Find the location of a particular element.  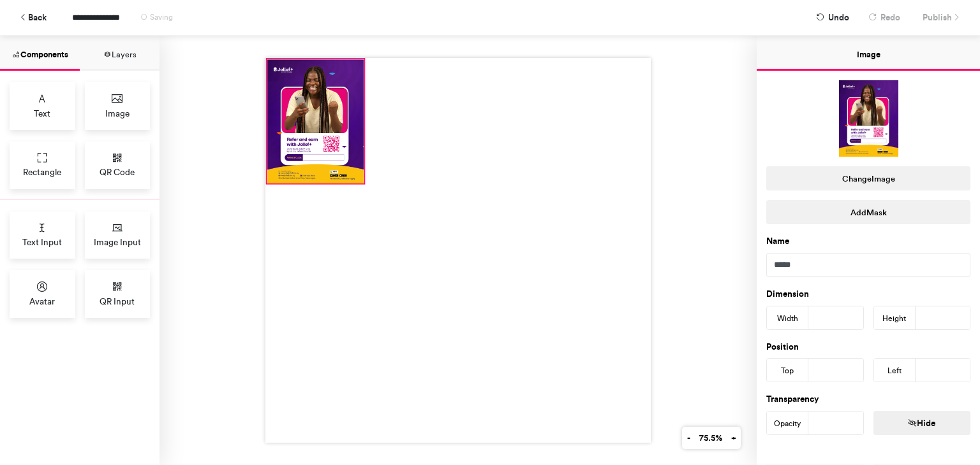

span: Saving is located at coordinates (162, 17).